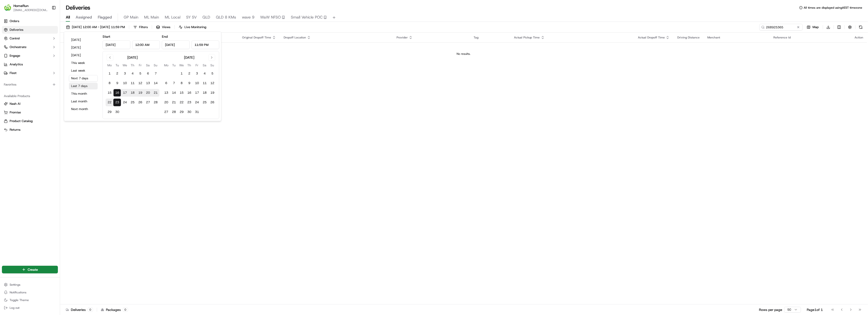 This screenshot has width=868, height=315. I want to click on span: All, so click(68, 17).